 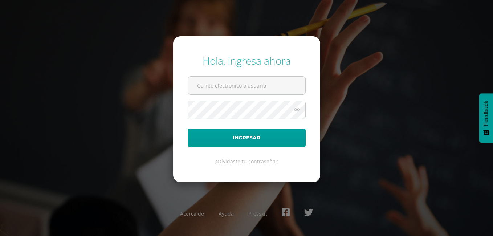 What do you see at coordinates (226, 213) in the screenshot?
I see `a: Ayuda` at bounding box center [226, 213].